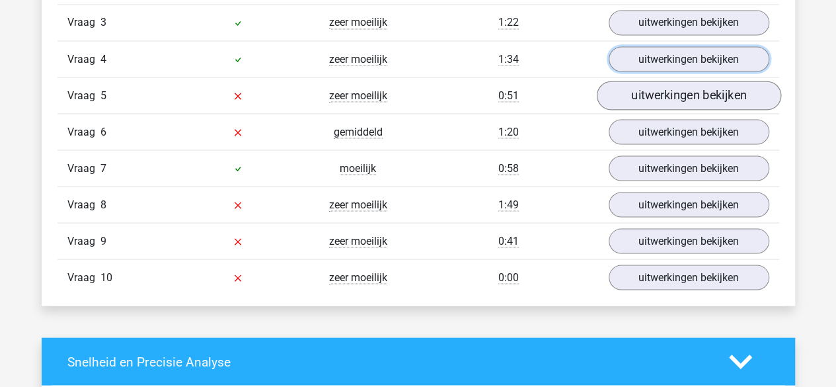 The height and width of the screenshot is (387, 836). What do you see at coordinates (508, 168) in the screenshot?
I see `span: 0:58` at bounding box center [508, 168].